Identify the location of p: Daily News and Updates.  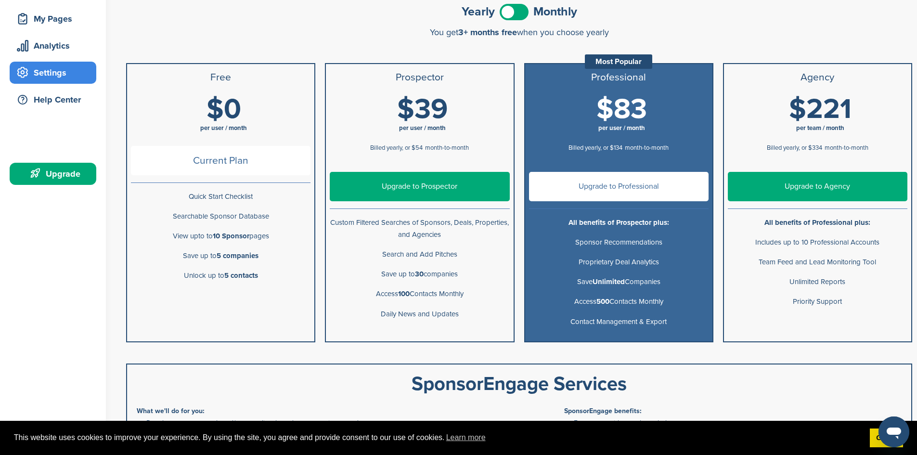
(419, 314).